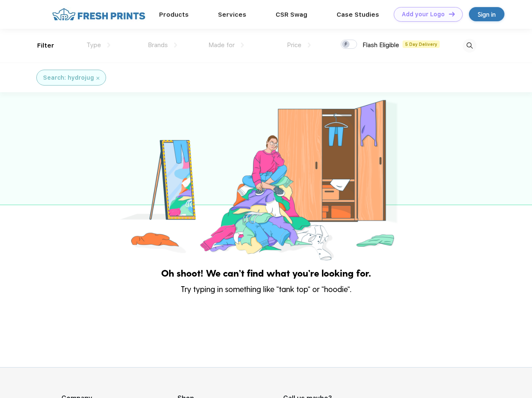  I want to click on a: Products, so click(174, 15).